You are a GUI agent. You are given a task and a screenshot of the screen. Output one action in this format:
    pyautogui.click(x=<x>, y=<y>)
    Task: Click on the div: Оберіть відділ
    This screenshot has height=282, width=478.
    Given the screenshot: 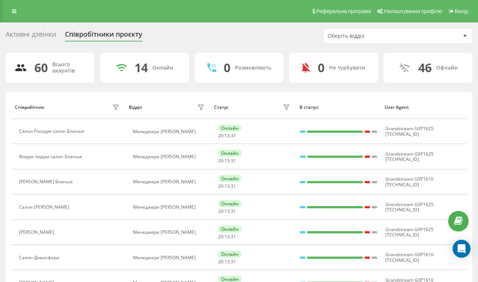 What is the action you would take?
    pyautogui.click(x=372, y=36)
    